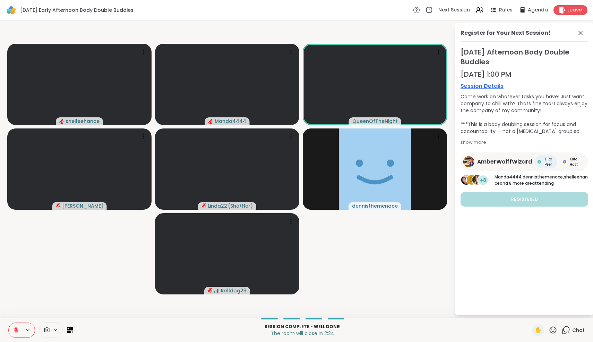 The width and height of the screenshot is (593, 342). What do you see at coordinates (217, 206) in the screenshot?
I see `span: Linda22` at bounding box center [217, 206].